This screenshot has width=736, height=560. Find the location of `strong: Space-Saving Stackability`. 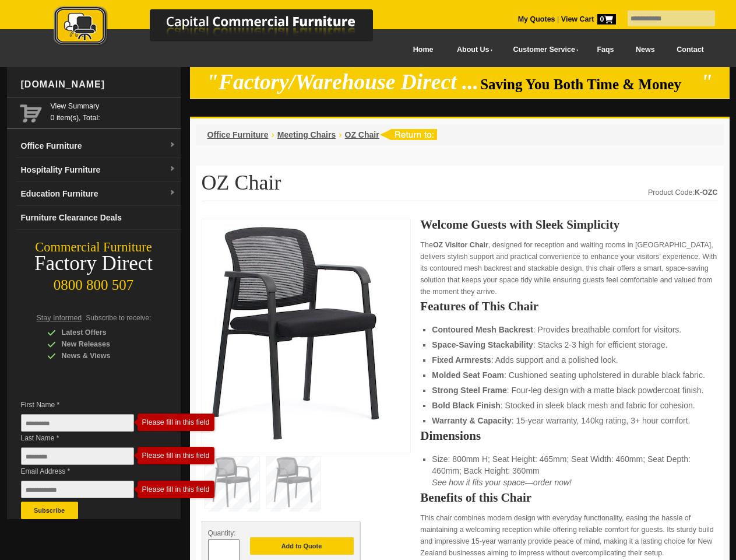

strong: Space-Saving Stackability is located at coordinates (483, 345).